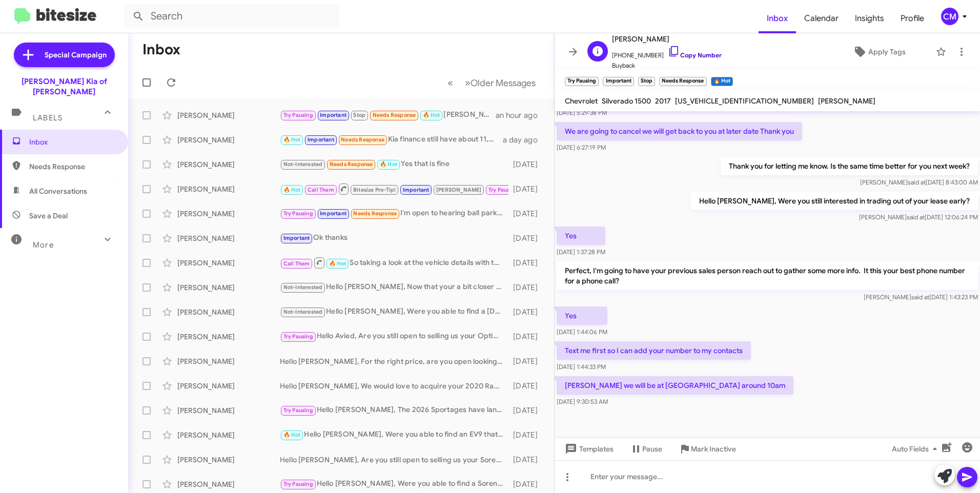  I want to click on span: Mark Inactive, so click(714, 449).